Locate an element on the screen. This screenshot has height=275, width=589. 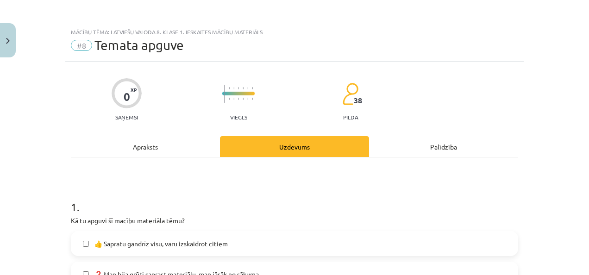
span: #8 is located at coordinates (82, 45).